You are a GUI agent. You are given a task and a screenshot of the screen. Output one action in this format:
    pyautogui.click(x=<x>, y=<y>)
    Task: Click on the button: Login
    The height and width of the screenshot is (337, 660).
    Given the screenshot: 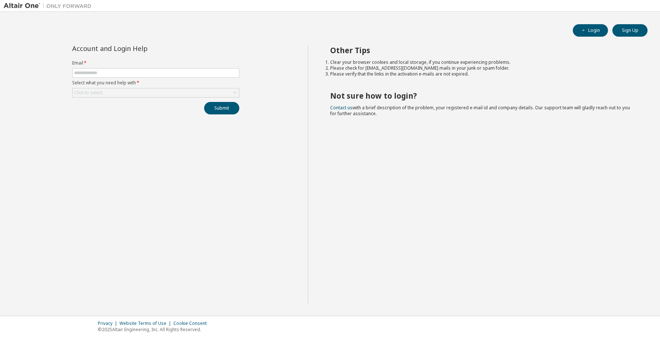 What is the action you would take?
    pyautogui.click(x=591, y=30)
    